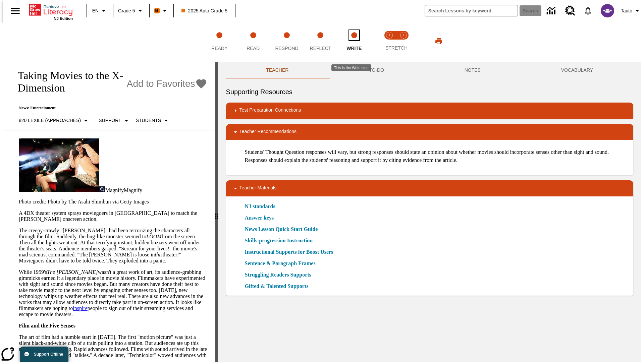 Image resolution: width=644 pixels, height=362 pixels. Describe the element at coordinates (287, 41) in the screenshot. I see `button: Respond step 3 of 5` at that location.